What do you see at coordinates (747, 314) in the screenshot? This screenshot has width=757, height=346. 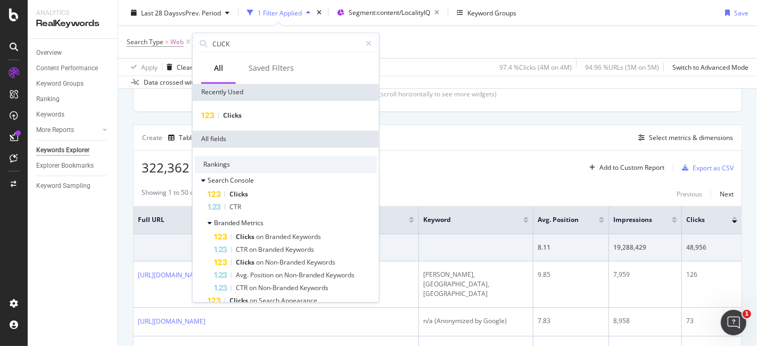 I see `span: 1` at bounding box center [747, 314].